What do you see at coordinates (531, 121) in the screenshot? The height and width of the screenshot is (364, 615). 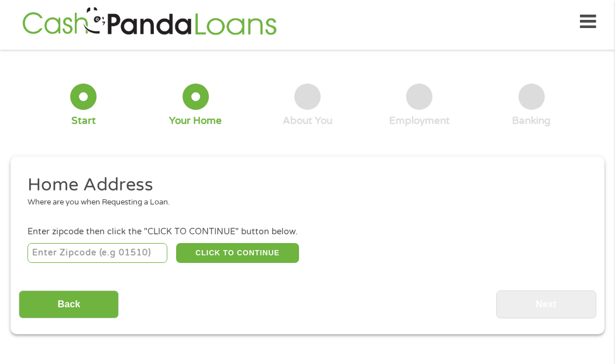 I see `div: Banking` at bounding box center [531, 121].